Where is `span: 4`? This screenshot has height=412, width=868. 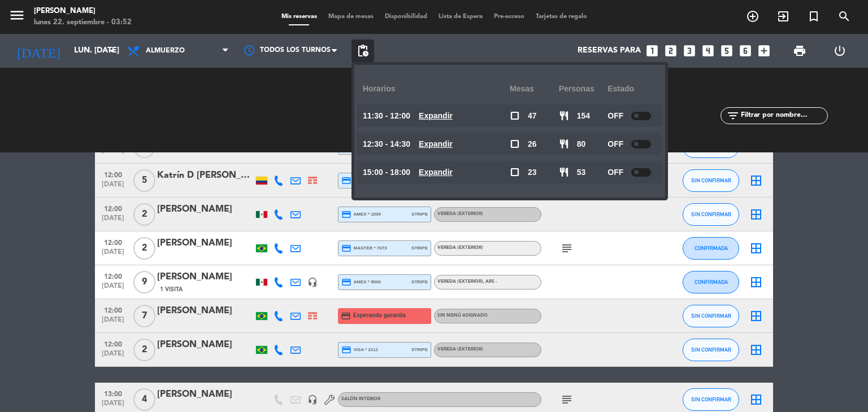
span: 4 is located at coordinates (144, 400).